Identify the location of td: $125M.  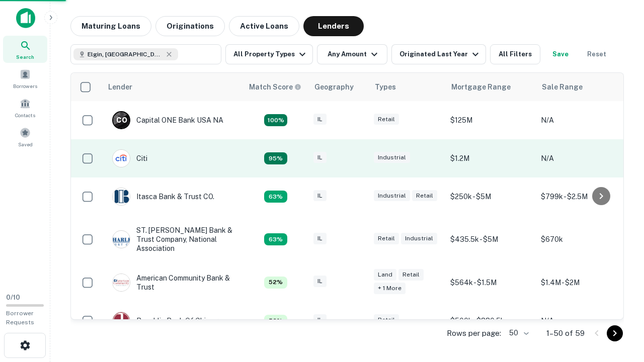
(490, 120).